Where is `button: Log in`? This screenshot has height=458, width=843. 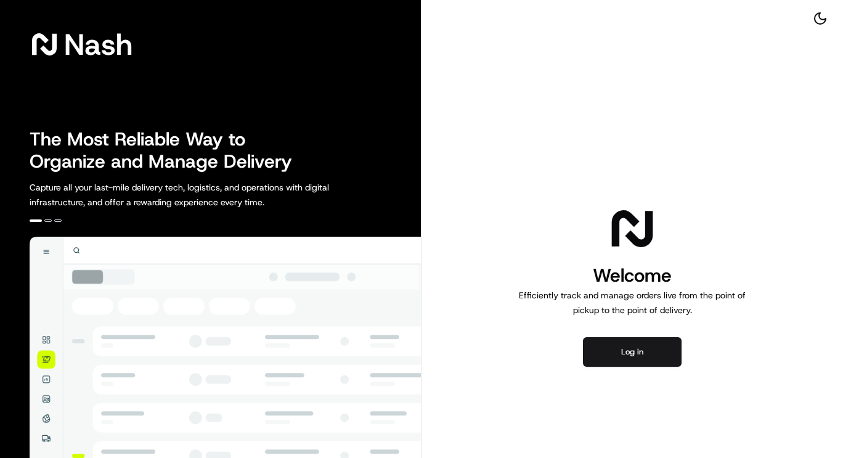
button: Log in is located at coordinates (632, 352).